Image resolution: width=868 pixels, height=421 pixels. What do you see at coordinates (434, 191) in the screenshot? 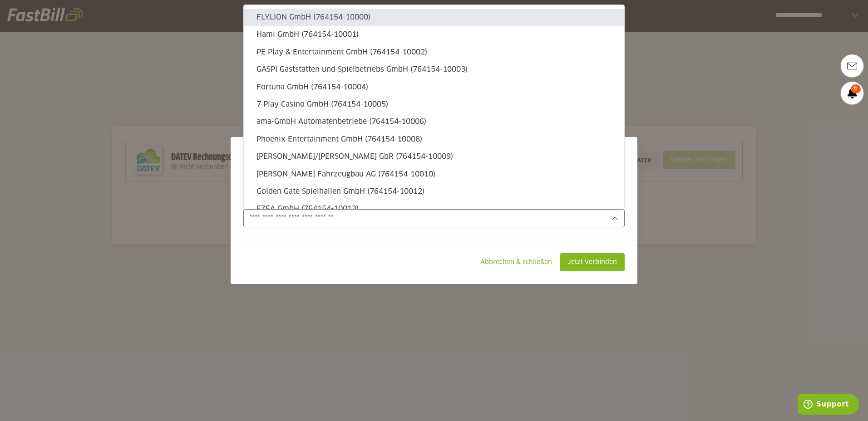
I see `sl-option: Golden Gate Spielhallen GmbH (764154-10012)` at bounding box center [434, 191].